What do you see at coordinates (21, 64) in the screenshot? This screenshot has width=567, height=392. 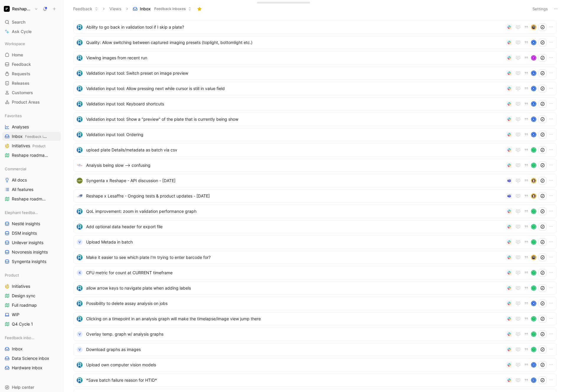 I see `span: Feedback` at bounding box center [21, 64].